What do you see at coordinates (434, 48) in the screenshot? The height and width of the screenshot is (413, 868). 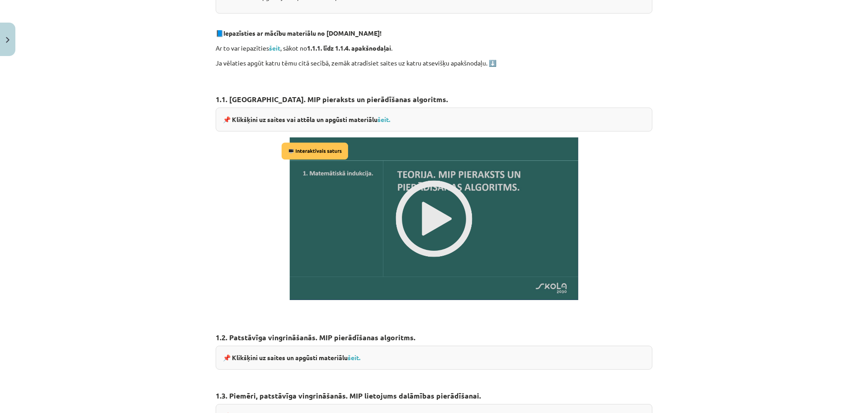 I see `p: Ar to var iepazīties , sākot no .` at bounding box center [434, 48].